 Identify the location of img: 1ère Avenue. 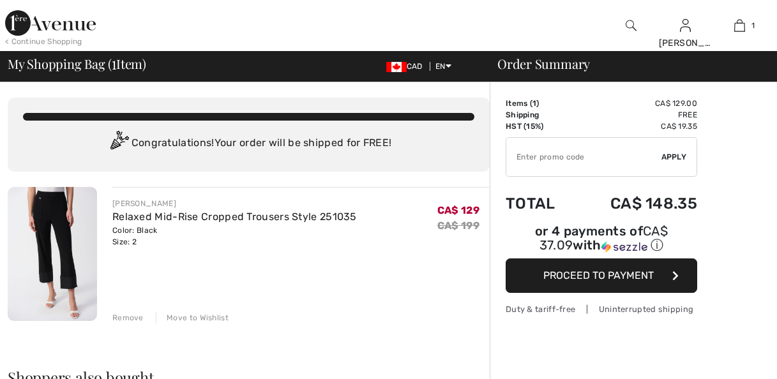
(50, 23).